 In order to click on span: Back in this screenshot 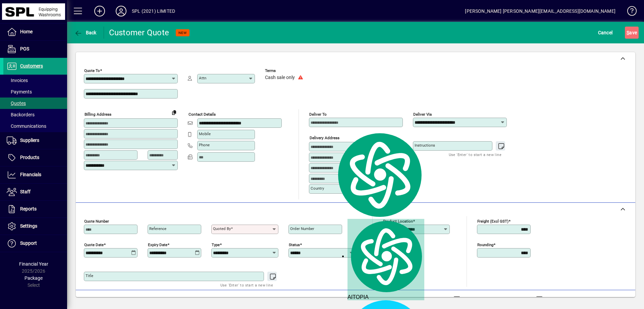, I will do `click(85, 33)`.